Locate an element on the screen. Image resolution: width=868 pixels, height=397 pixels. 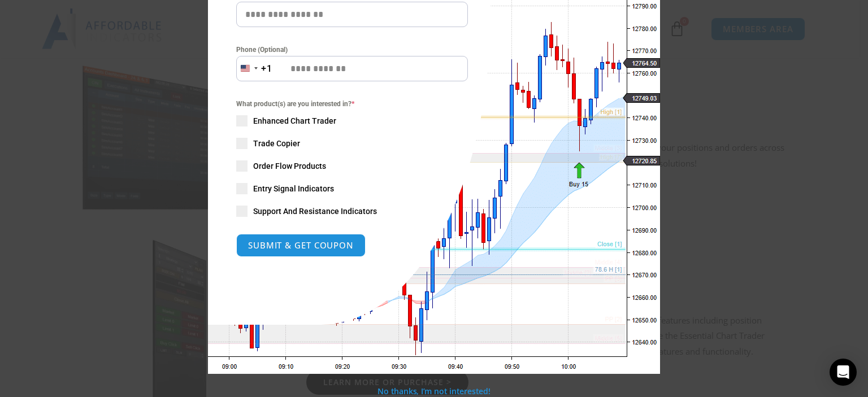
span: Support And Resistance Indicators is located at coordinates (314, 211).